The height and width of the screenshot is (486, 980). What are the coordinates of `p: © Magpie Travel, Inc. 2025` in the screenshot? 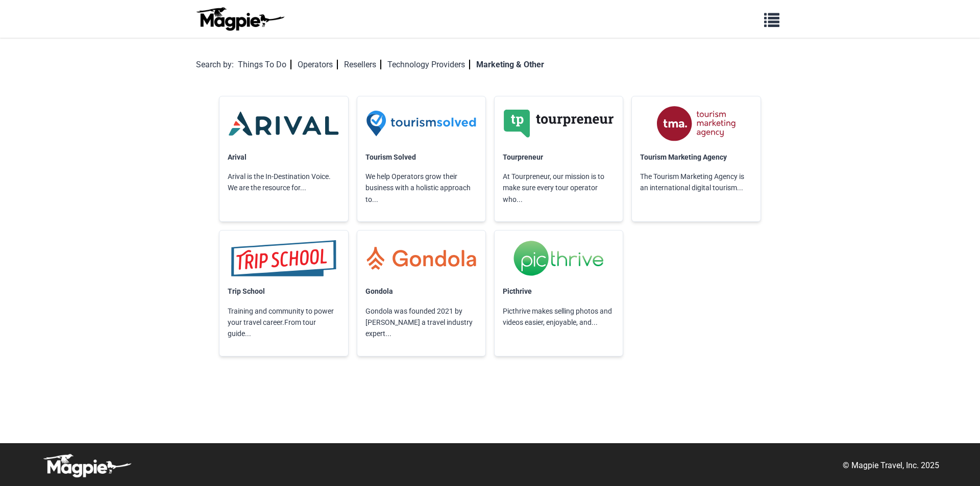 It's located at (890, 465).